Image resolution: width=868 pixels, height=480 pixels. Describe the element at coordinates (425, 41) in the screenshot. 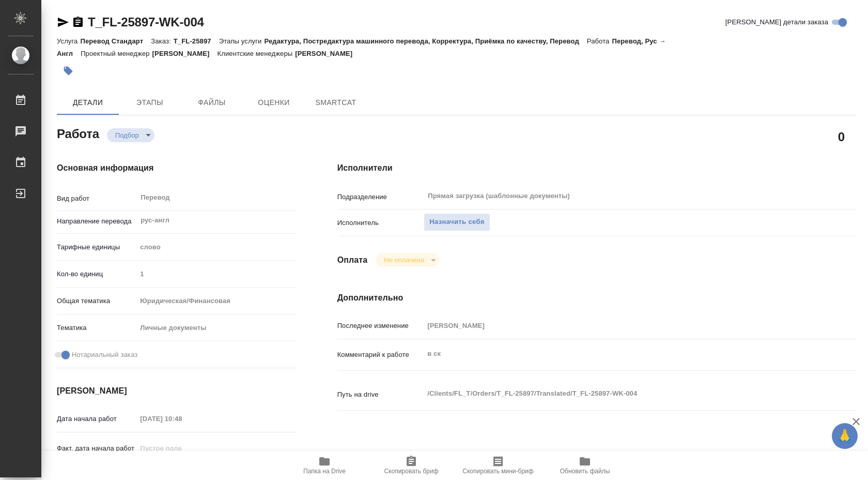

I see `p: Редактура, Постредактура машинного перевода, Корректура, Приёмка по качеству, Перевод` at that location.